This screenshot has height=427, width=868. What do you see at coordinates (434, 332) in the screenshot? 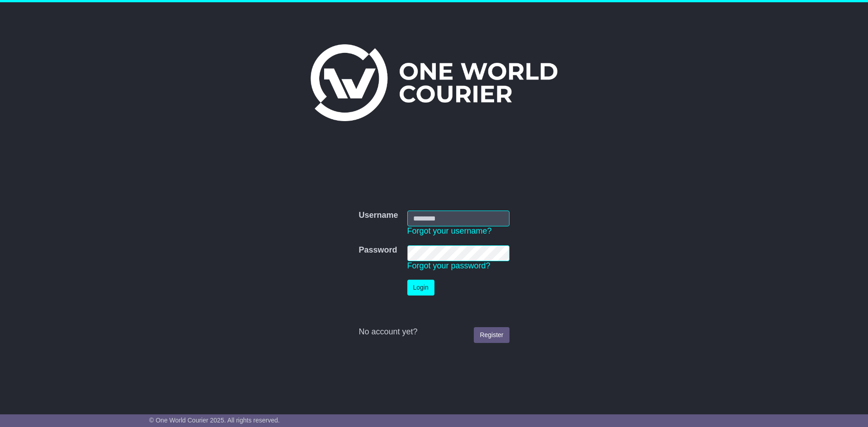
I see `div: No account yet?` at bounding box center [434, 332].